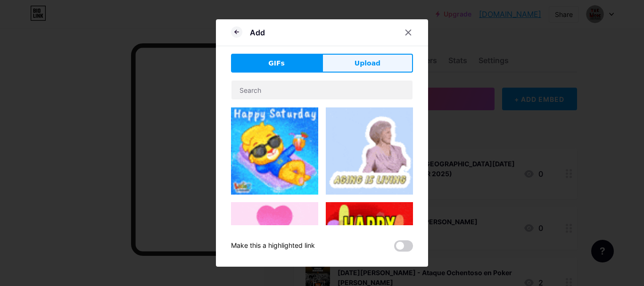  I want to click on button: Upload, so click(368, 63).